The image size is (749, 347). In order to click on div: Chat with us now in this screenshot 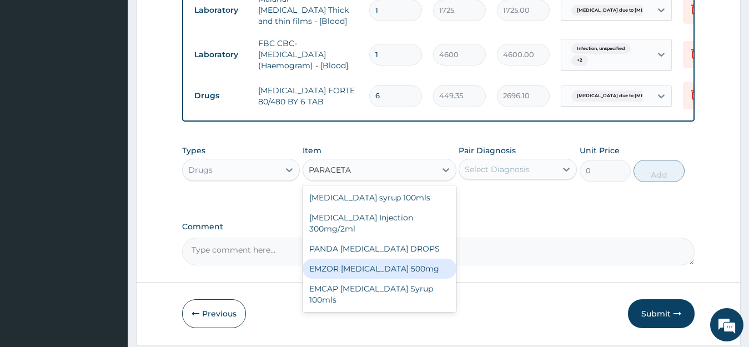, I will do `click(122, 69)`.